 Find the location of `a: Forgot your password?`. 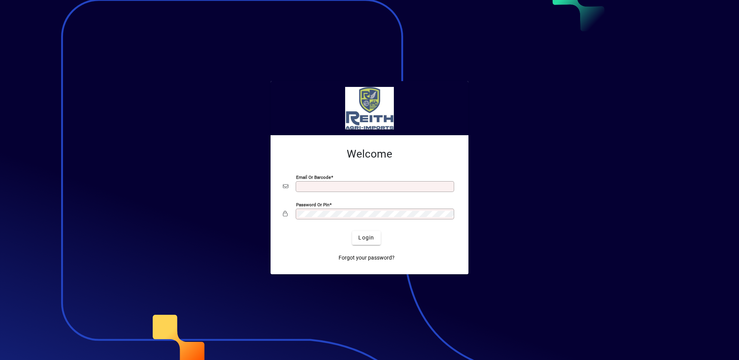

a: Forgot your password? is located at coordinates (366, 258).